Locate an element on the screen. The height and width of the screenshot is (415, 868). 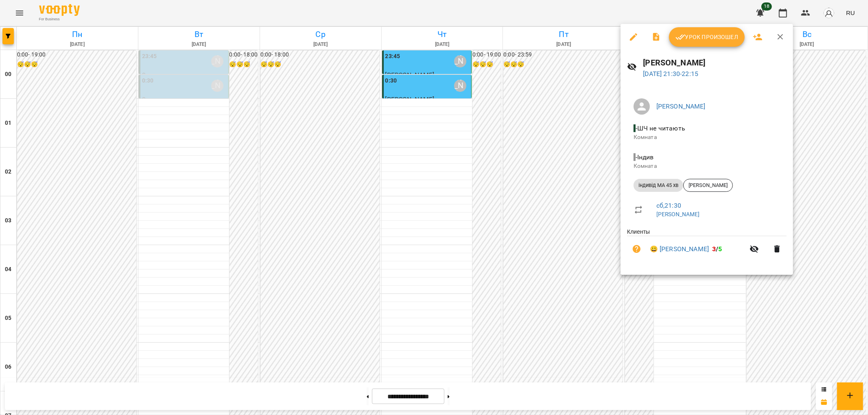
button: Урок произошел is located at coordinates (707, 37).